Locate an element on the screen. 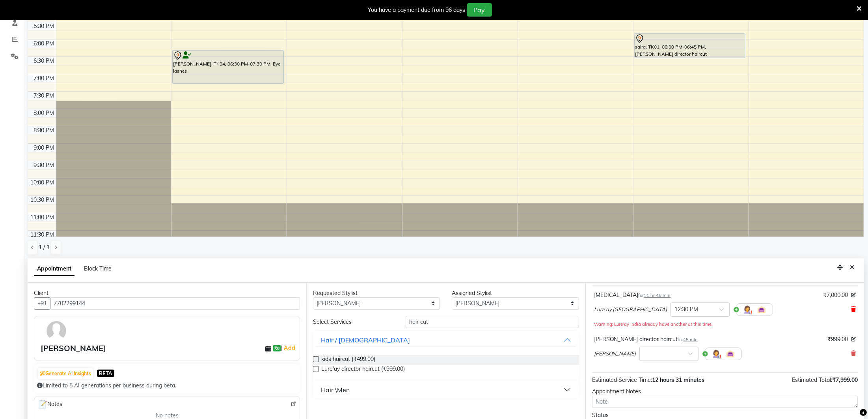  span: Block Time is located at coordinates (98, 268).